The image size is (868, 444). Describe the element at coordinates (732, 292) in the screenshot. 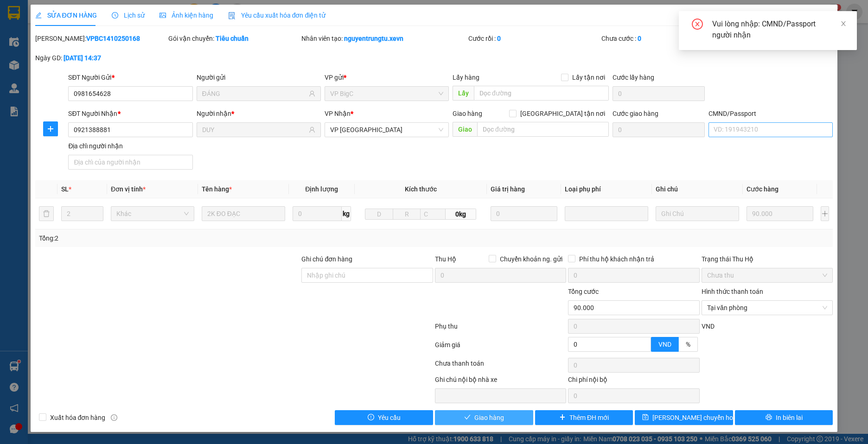

I see `label: Hình thức thanh toán` at that location.